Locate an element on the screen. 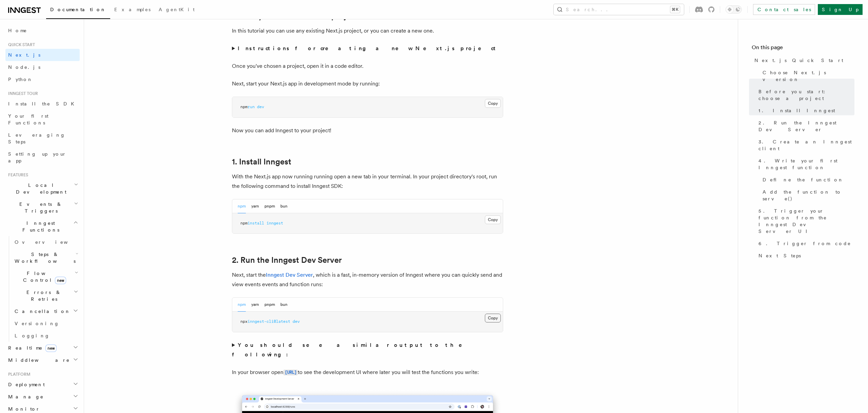 Image resolution: width=868 pixels, height=413 pixels. span: 3. Create an Inngest client is located at coordinates (806, 145).